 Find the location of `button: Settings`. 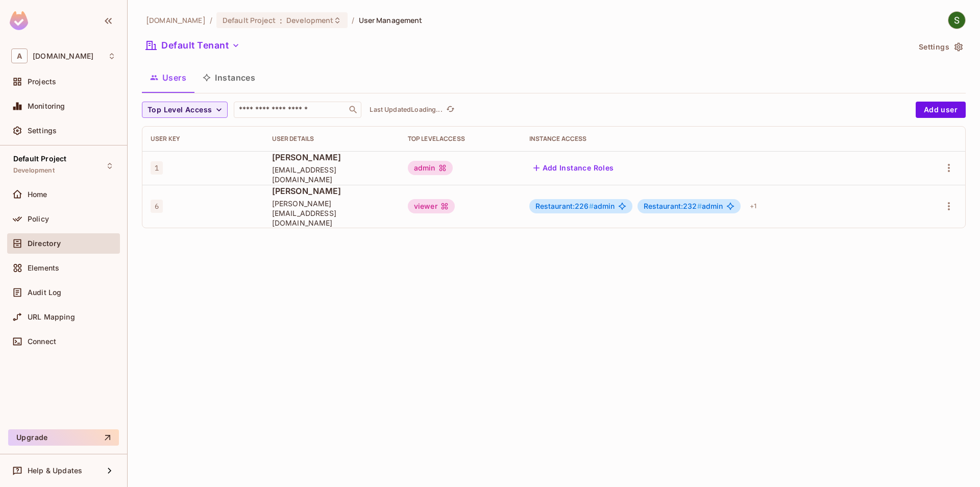

button: Settings is located at coordinates (941, 47).